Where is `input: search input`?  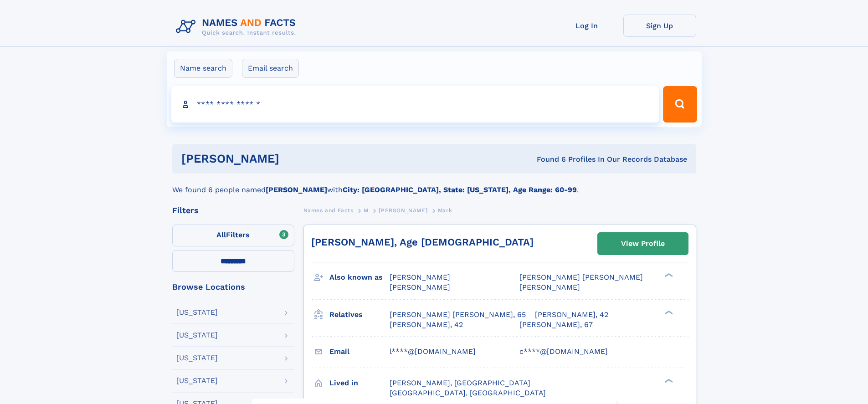 input: search input is located at coordinates (415, 104).